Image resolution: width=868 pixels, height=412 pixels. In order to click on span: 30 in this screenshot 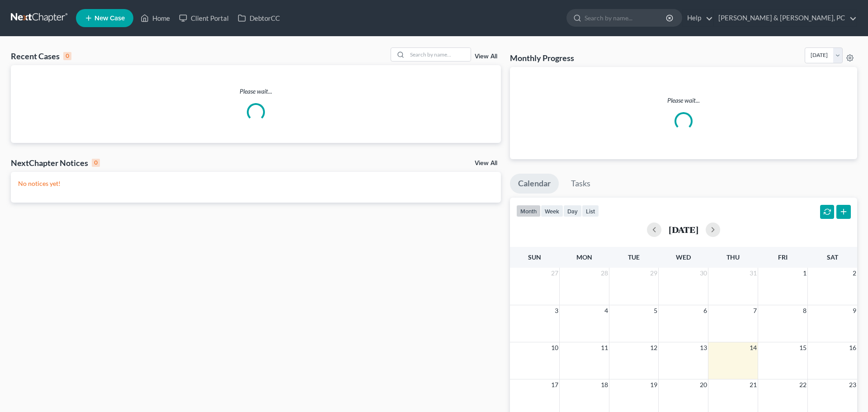, I will do `click(703, 273)`.